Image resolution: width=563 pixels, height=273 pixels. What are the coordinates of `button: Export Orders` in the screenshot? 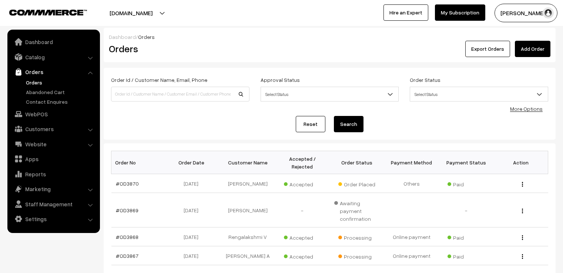 It's located at (488, 49).